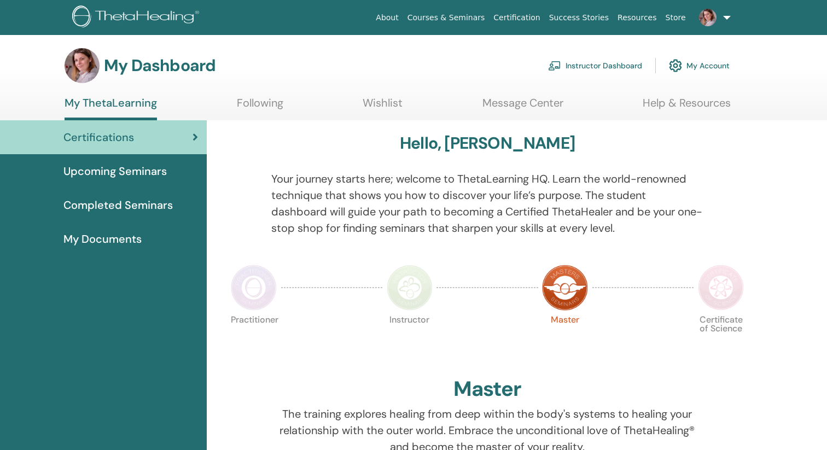  What do you see at coordinates (110, 108) in the screenshot?
I see `a: My ThetaLearning` at bounding box center [110, 108].